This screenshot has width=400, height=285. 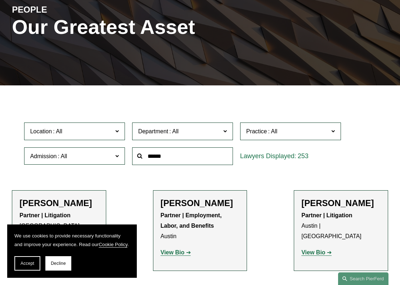 I want to click on a: Cookie Policy, so click(x=113, y=244).